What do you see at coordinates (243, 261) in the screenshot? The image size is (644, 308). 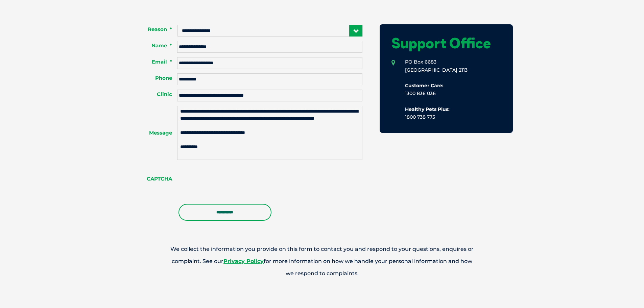 I see `a: Privacy Policy` at bounding box center [243, 261].